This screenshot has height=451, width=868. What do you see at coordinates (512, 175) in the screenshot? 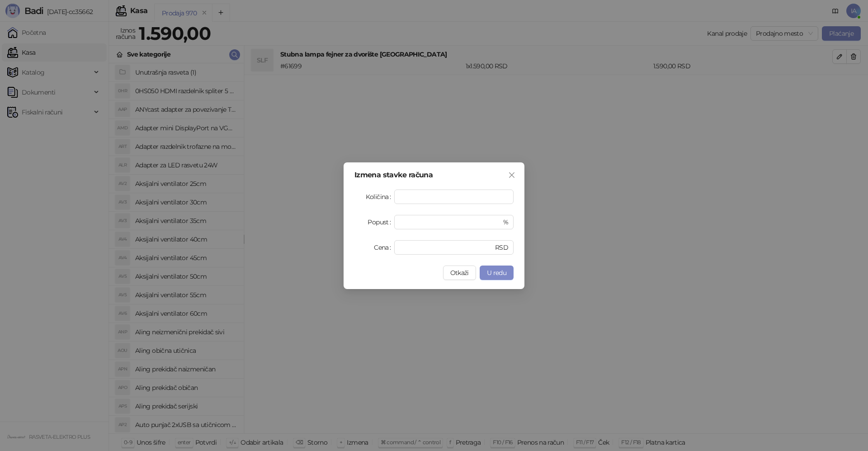
I see `span: close` at bounding box center [512, 175].